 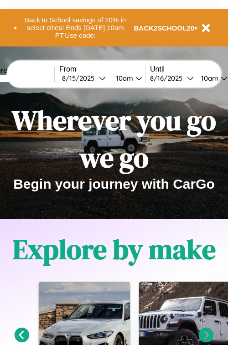 What do you see at coordinates (102, 69) in the screenshot?
I see `label: From` at bounding box center [102, 69].